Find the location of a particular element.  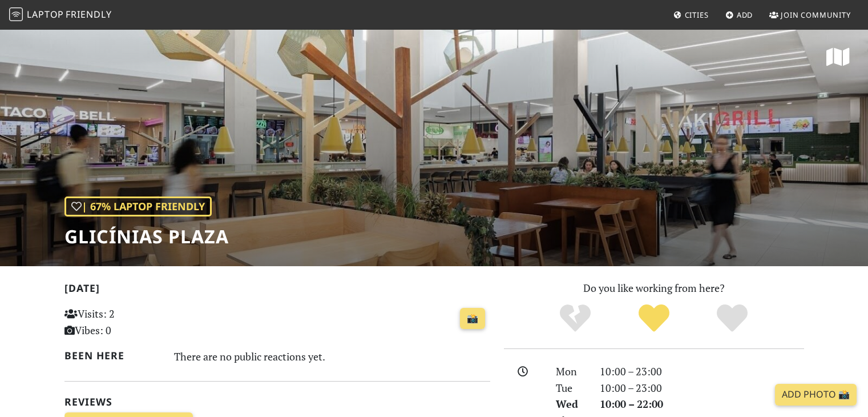

span: Laptop is located at coordinates (45, 14).